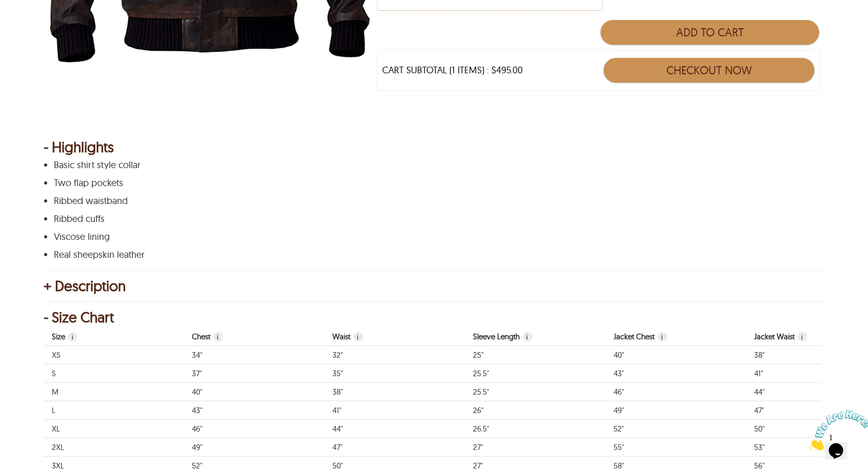  I want to click on td: Measurement of finished jacket chest. Circular measurement. 43", so click(676, 374).